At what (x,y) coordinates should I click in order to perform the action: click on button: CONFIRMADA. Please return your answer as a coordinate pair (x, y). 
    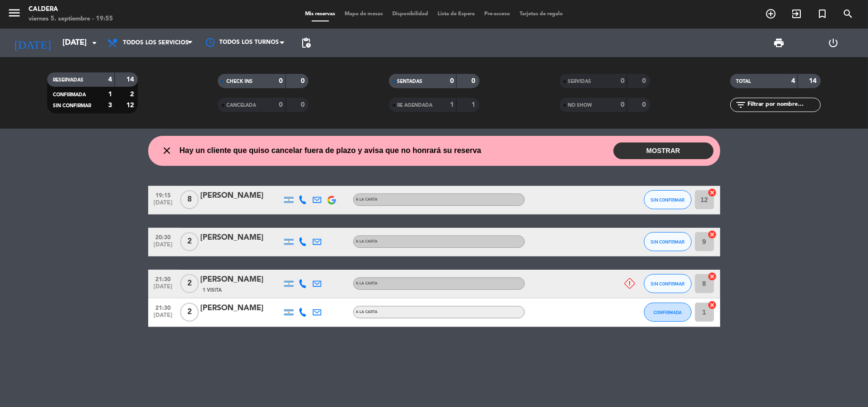
    Looking at the image, I should click on (668, 312).